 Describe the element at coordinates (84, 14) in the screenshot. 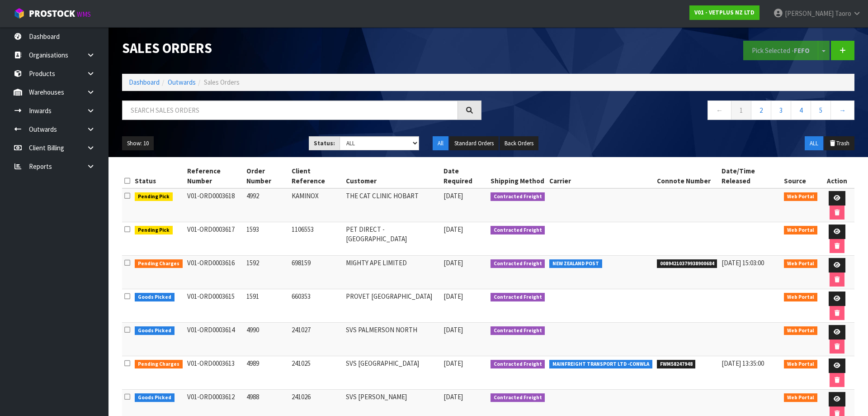

I see `small: WMS` at that location.